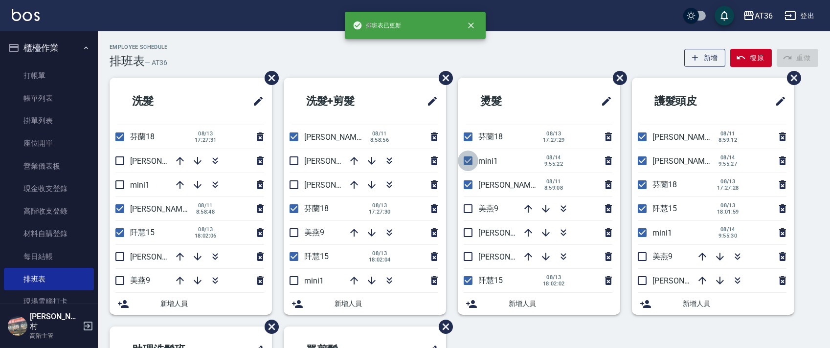 The image size is (830, 348). I want to click on a: 現金收支登錄, so click(49, 189).